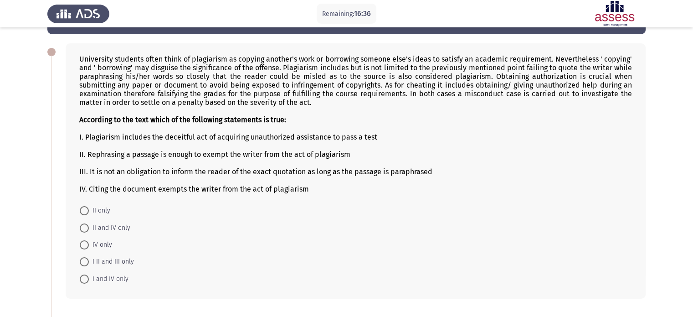 The height and width of the screenshot is (317, 693). Describe the element at coordinates (355, 189) in the screenshot. I see `div: IV. Citing the document exempts the writer from the act of plagiarism` at that location.